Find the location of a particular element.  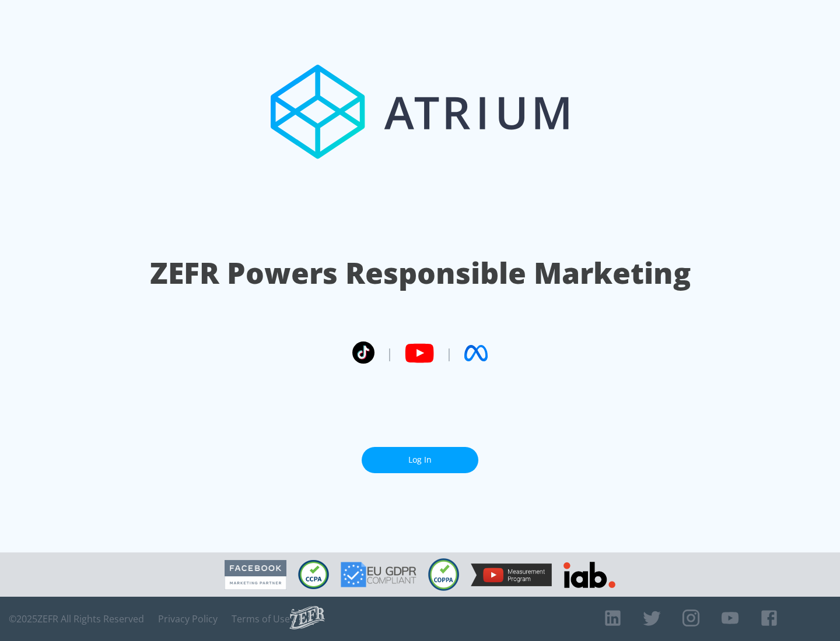

img: GDPR Compliant is located at coordinates (379, 575).